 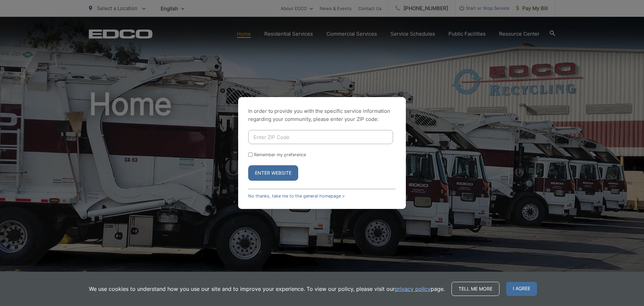 What do you see at coordinates (475, 289) in the screenshot?
I see `a: Tell me more` at bounding box center [475, 289].